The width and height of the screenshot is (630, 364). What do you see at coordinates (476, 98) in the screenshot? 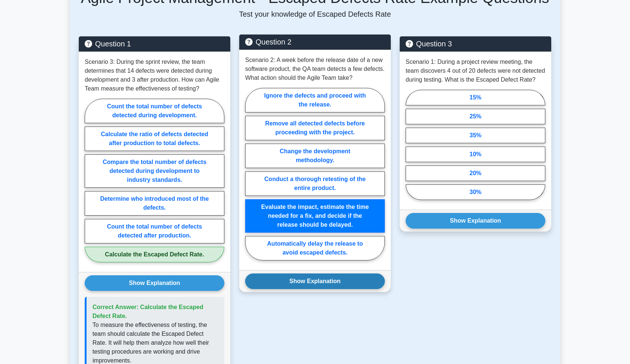
I see `label: 15%` at bounding box center [476, 98].